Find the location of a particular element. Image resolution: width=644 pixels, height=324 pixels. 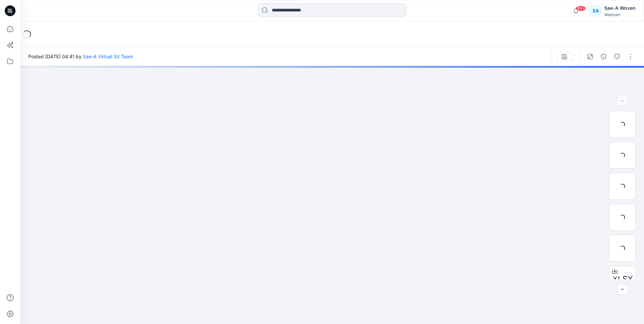

a: Sae-A Virtual 3d Team is located at coordinates (108, 56).